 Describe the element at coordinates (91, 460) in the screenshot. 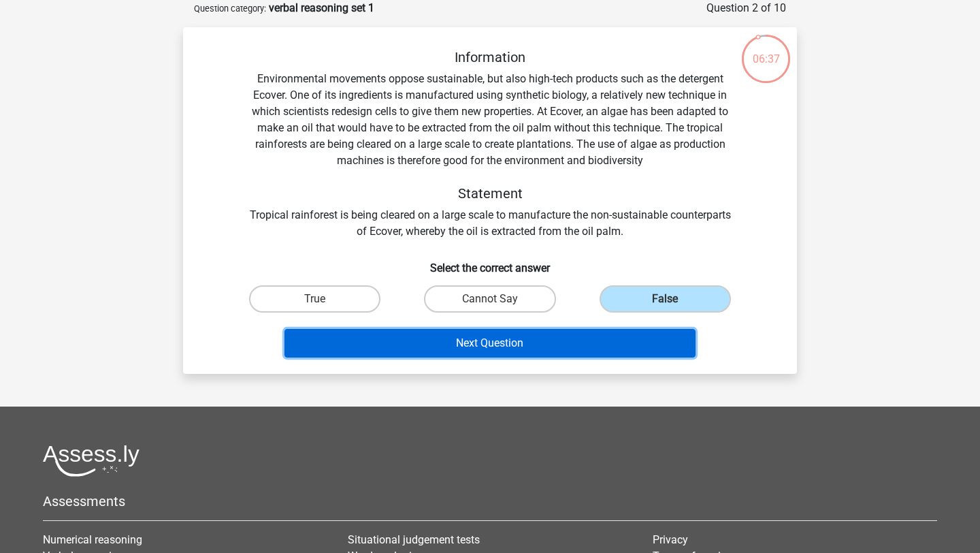

I see `img: Assessly logo` at that location.